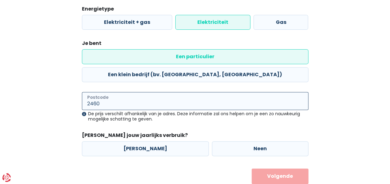  Describe the element at coordinates (281, 22) in the screenshot. I see `label: Gas` at that location.